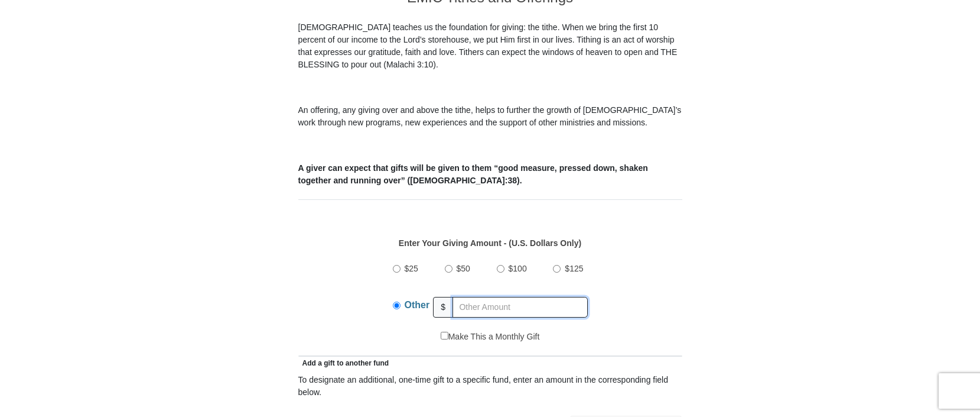  Describe the element at coordinates (490, 117) in the screenshot. I see `p: An offering, any giving over and above the tithe, helps to further the growth of [DEMOGRAPHIC_DAT...` at that location.